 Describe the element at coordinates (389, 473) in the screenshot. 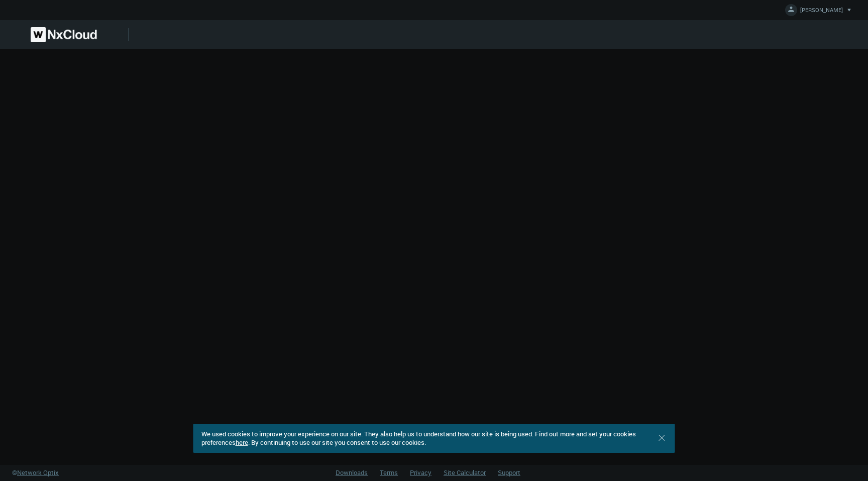

I see `a: Terms` at that location.